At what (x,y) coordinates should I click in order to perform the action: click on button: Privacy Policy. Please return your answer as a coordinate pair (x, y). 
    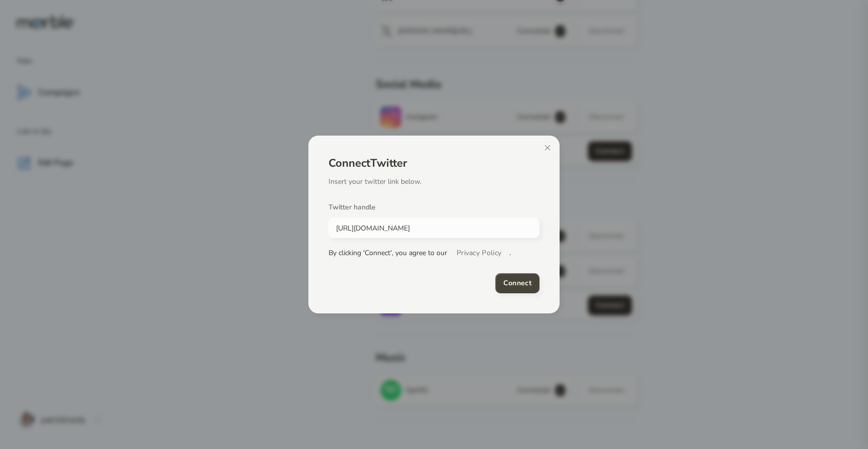
    Looking at the image, I should click on (478, 253).